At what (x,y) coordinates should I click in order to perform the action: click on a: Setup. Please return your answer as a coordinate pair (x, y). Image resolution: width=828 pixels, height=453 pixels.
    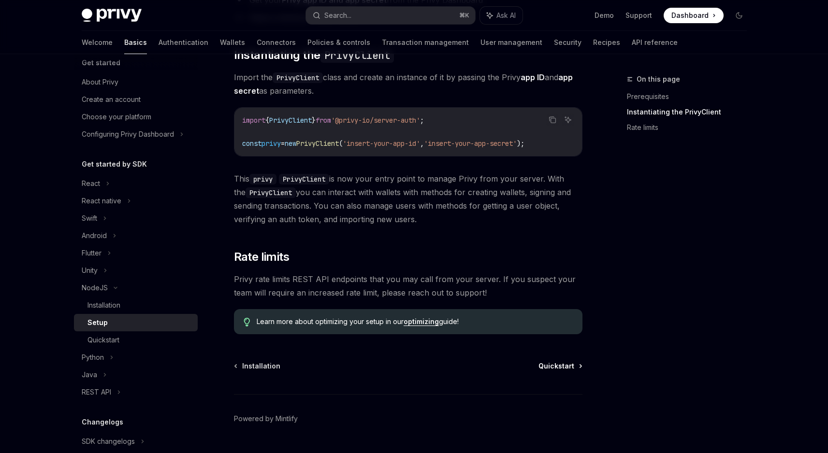
    Looking at the image, I should click on (136, 323).